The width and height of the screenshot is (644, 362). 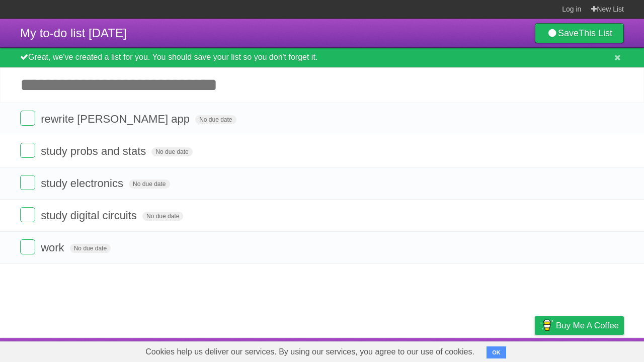 What do you see at coordinates (595, 33) in the screenshot?
I see `b: This List` at bounding box center [595, 33].